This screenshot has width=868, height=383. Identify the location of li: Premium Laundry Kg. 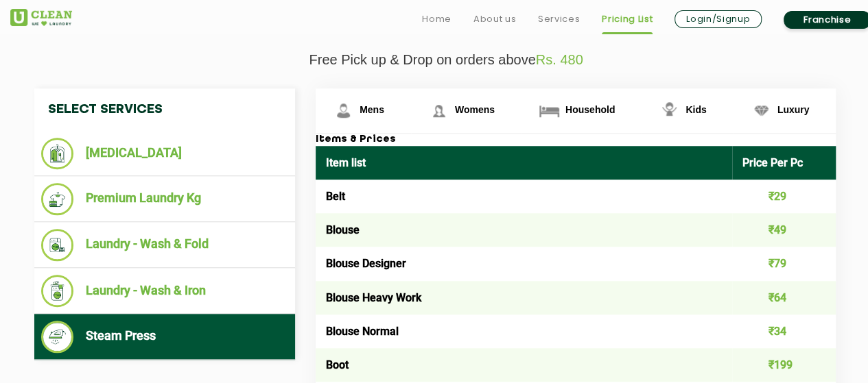
(165, 199).